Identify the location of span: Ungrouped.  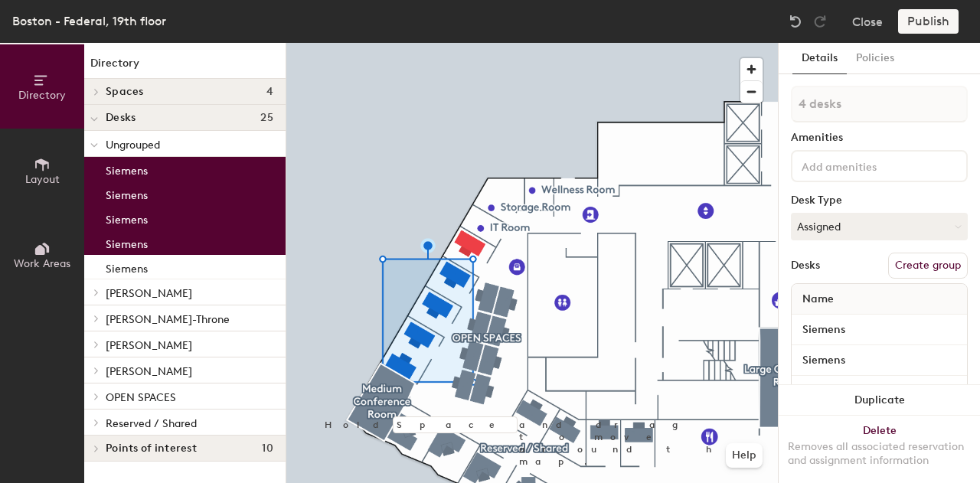
(132, 145).